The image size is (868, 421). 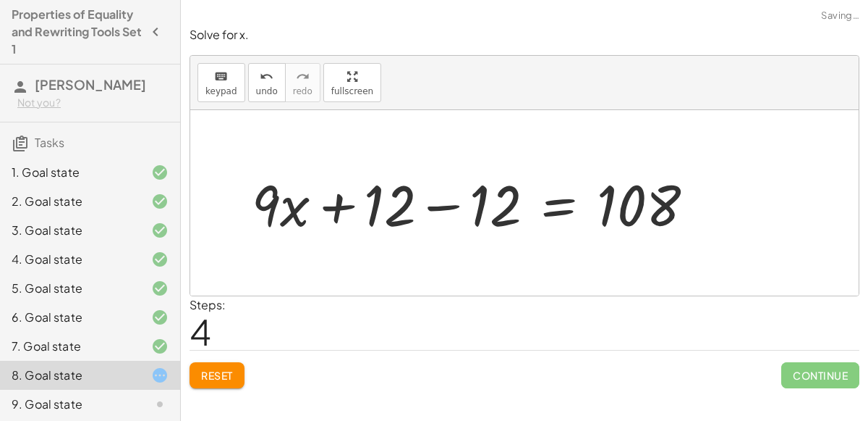 I want to click on button: fullscreen, so click(x=352, y=82).